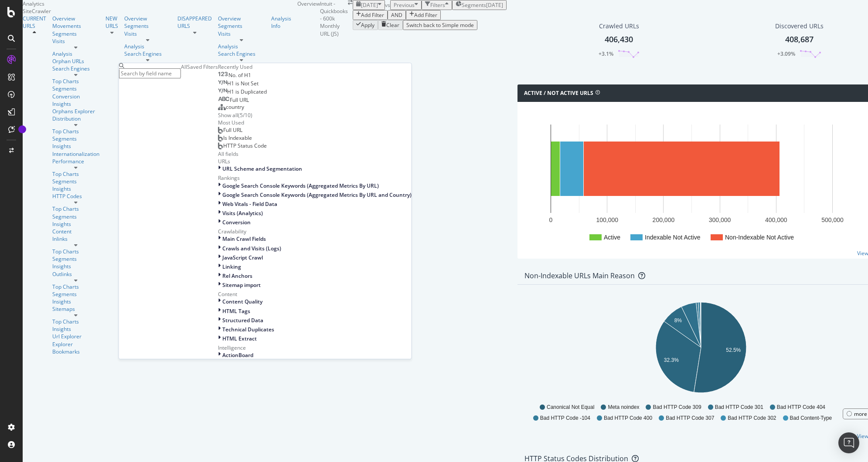 The height and width of the screenshot is (462, 868). Describe the element at coordinates (619, 40) in the screenshot. I see `div: 406,430` at that location.